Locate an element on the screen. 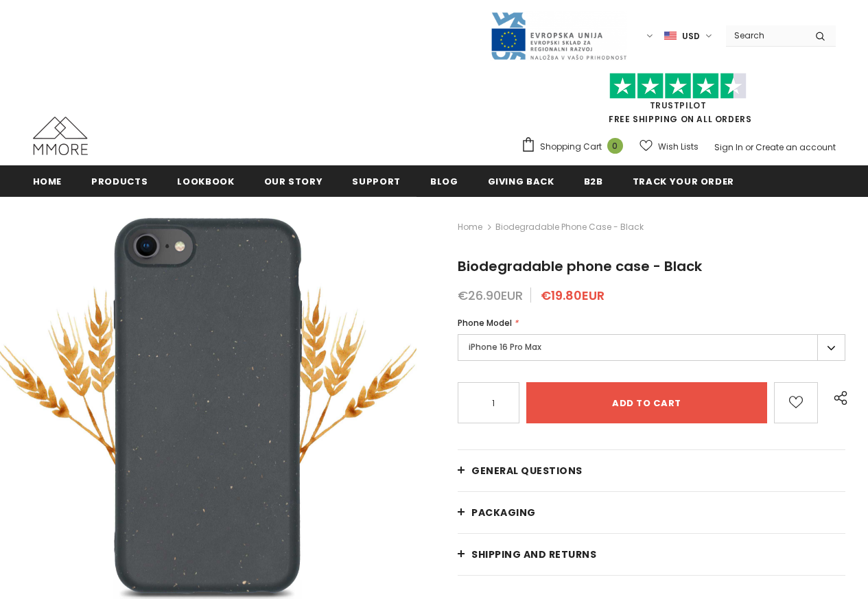 Image resolution: width=868 pixels, height=599 pixels. span: General Questions is located at coordinates (527, 470).